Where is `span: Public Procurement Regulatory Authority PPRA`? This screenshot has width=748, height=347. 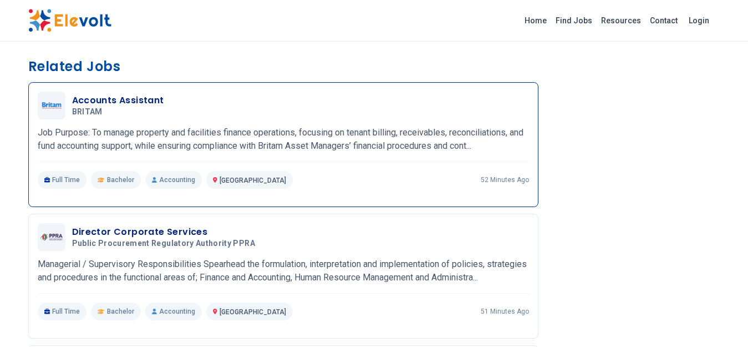 span: Public Procurement Regulatory Authority PPRA is located at coordinates (164, 243).